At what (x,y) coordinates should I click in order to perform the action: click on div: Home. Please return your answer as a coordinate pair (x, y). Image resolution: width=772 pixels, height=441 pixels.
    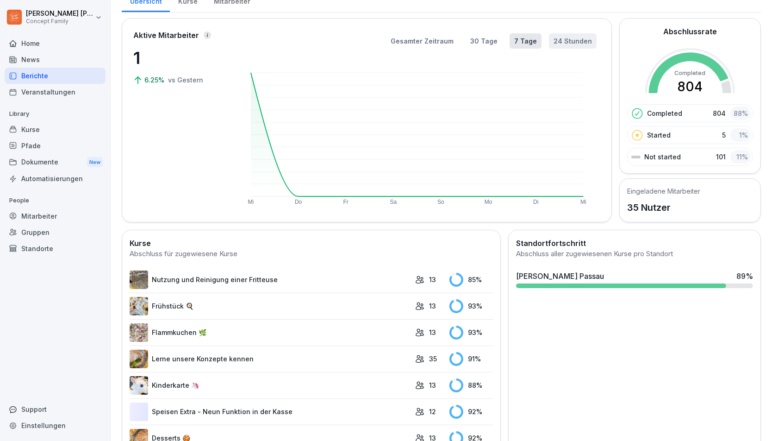
    Looking at the image, I should click on (55, 43).